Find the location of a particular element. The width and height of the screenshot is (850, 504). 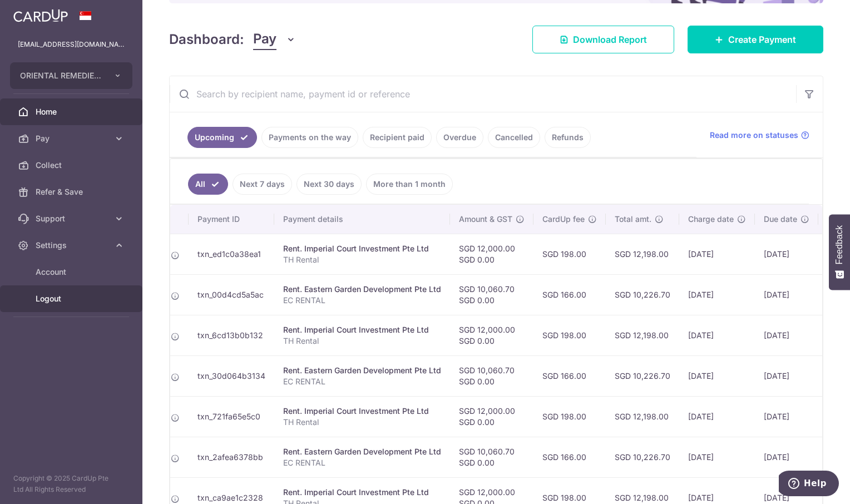

button: ORIENTAL REMEDIES EAST COAST PRIVATE LIMITED is located at coordinates (71, 75).